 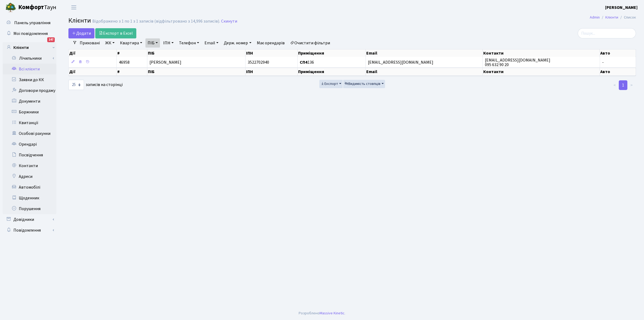 What do you see at coordinates (29, 69) in the screenshot?
I see `a: Всі клієнти` at bounding box center [29, 69].